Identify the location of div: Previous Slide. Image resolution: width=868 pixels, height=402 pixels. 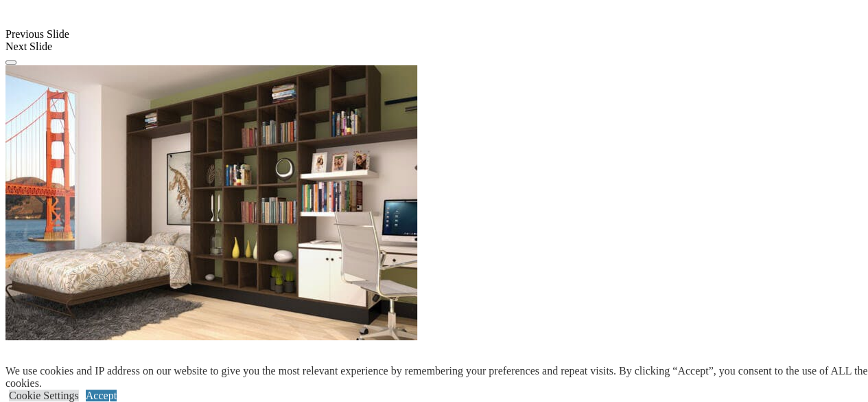
(434, 35).